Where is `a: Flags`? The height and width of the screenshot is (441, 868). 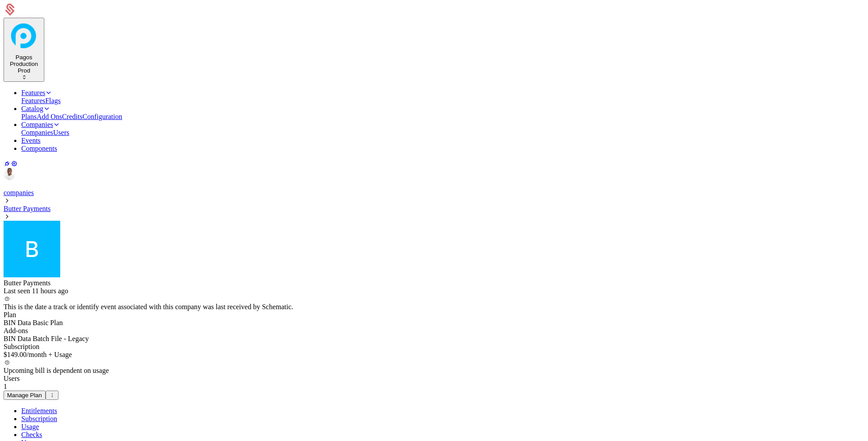
a: Flags is located at coordinates (53, 101).